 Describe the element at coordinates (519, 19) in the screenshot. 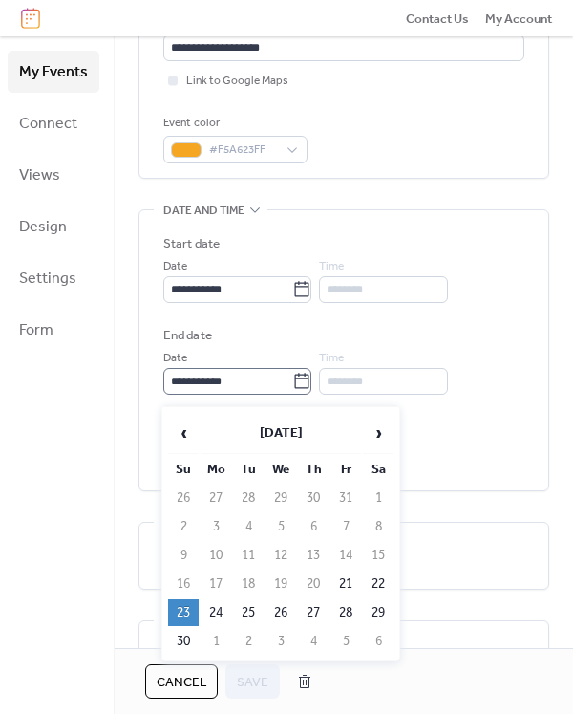

I see `span: My Account` at that location.